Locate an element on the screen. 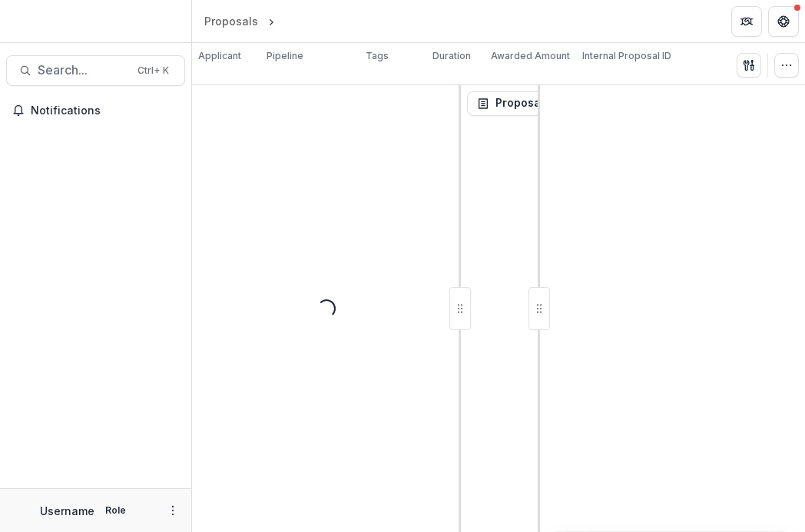 The image size is (805, 532). button: Partners is located at coordinates (747, 22).